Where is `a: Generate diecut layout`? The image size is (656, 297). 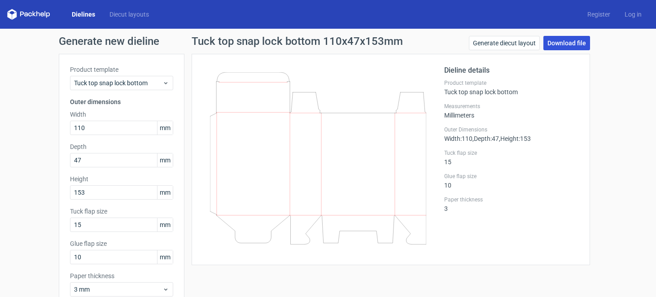
a: Generate diecut layout is located at coordinates (504, 43).